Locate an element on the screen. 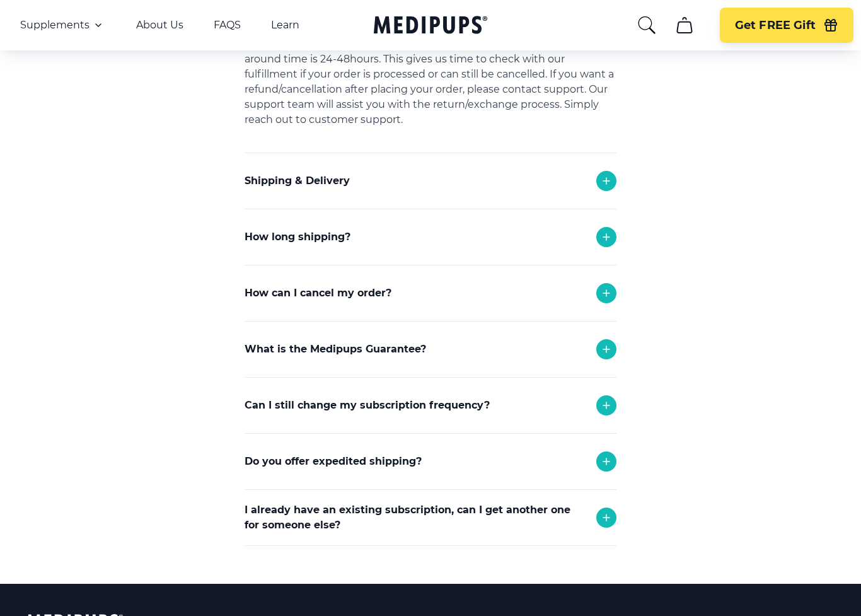 The height and width of the screenshot is (616, 861). p: How long shipping? is located at coordinates (297, 237).